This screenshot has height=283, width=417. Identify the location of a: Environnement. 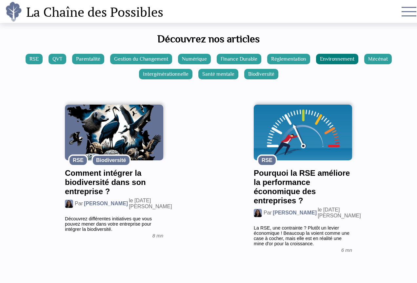
(337, 59).